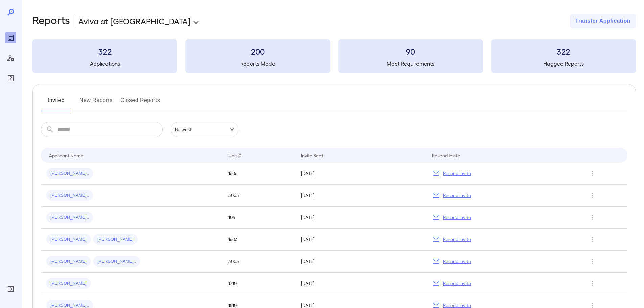  I want to click on button: Transfer Application, so click(603, 21).